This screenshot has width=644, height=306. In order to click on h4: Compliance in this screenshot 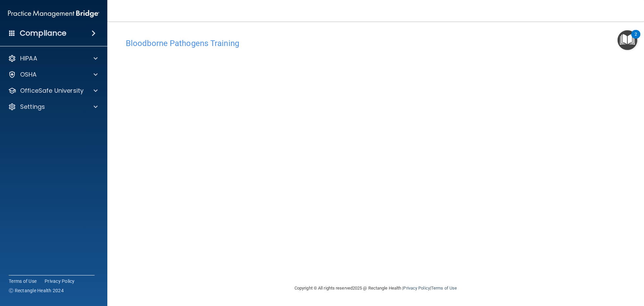, I will do `click(43, 33)`.